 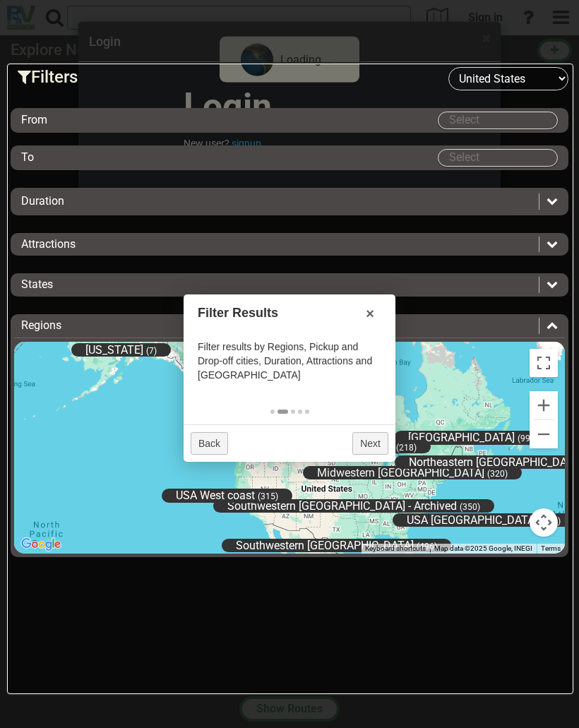 I want to click on a: Back, so click(x=209, y=444).